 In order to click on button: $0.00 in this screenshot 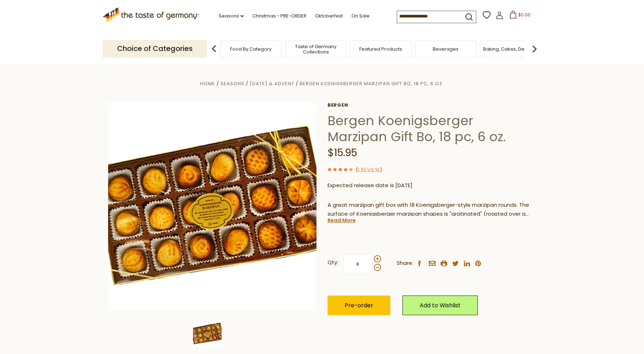, I will do `click(519, 16)`.